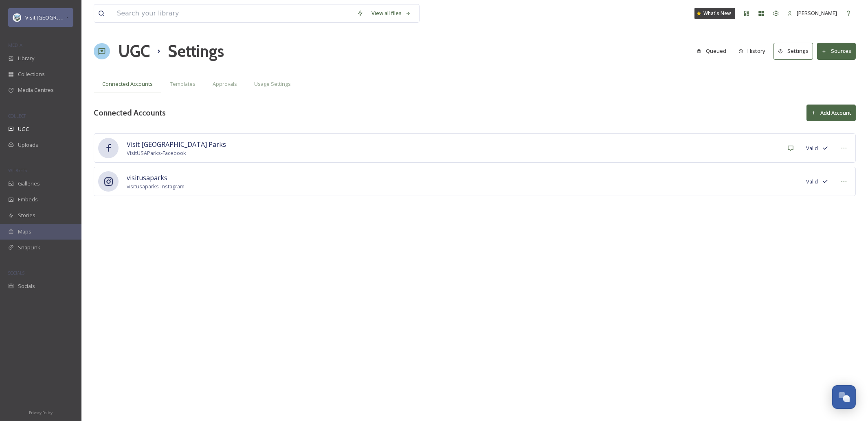  I want to click on a: History, so click(754, 51).